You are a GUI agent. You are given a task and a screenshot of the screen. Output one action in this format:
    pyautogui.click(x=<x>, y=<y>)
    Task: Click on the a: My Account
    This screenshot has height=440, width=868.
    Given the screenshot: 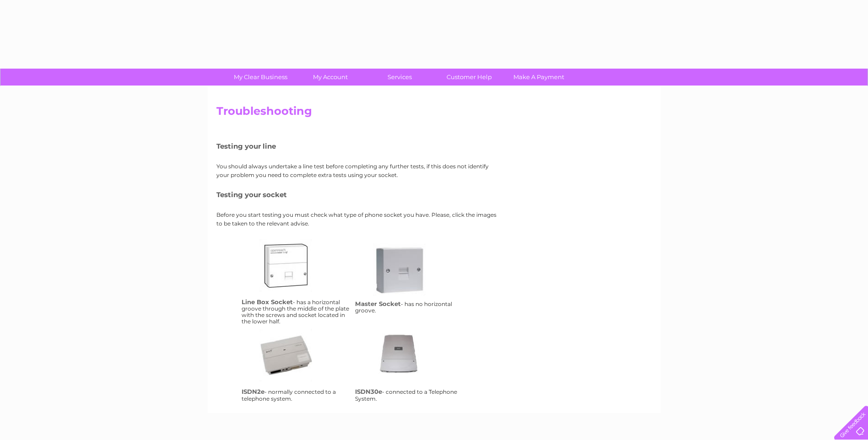 What is the action you would take?
    pyautogui.click(x=330, y=77)
    